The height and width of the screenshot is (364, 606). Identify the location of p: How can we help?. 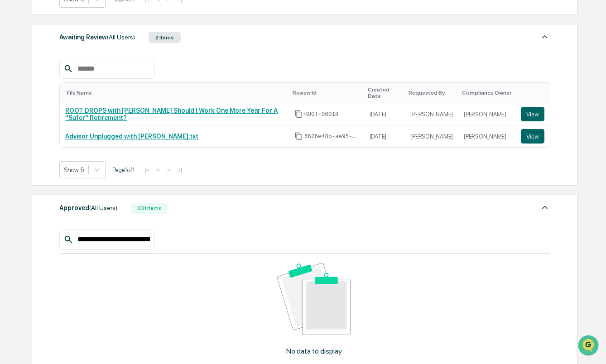
(87, 26).